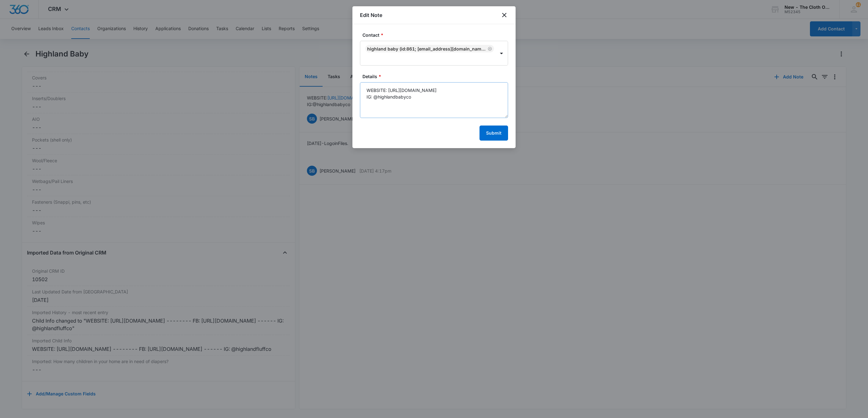 The image size is (868, 418). Describe the element at coordinates (436, 35) in the screenshot. I see `label: Contact` at that location.